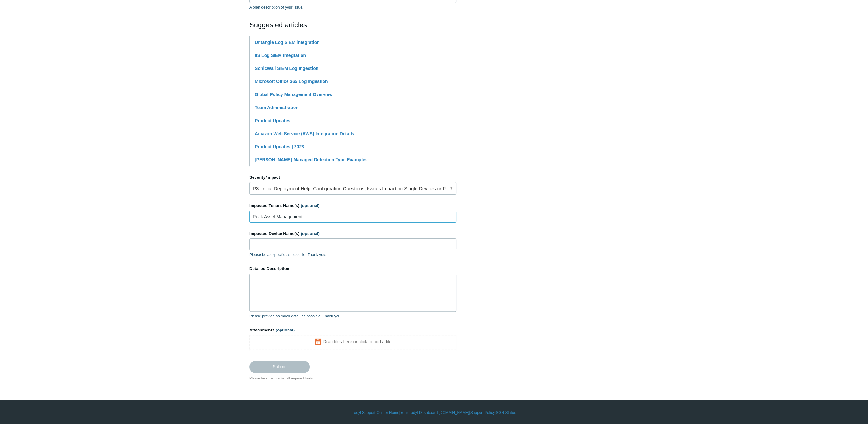 The width and height of the screenshot is (868, 424). Describe the element at coordinates (294, 94) in the screenshot. I see `a: Global Policy Management Overview` at that location.